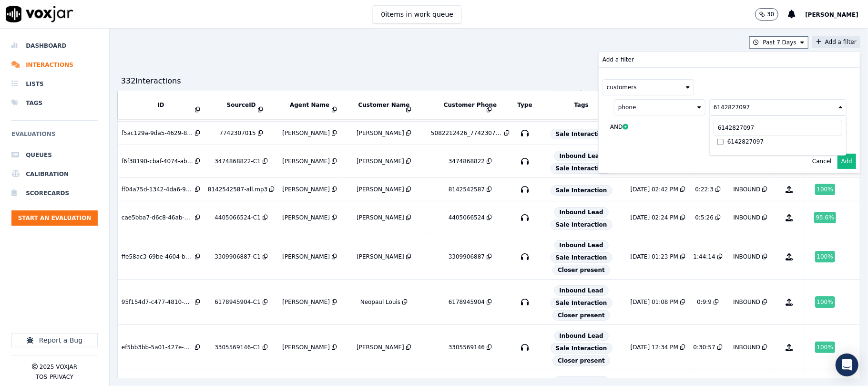 Image resolution: width=868 pixels, height=386 pixels. I want to click on a: Dashboard, so click(54, 45).